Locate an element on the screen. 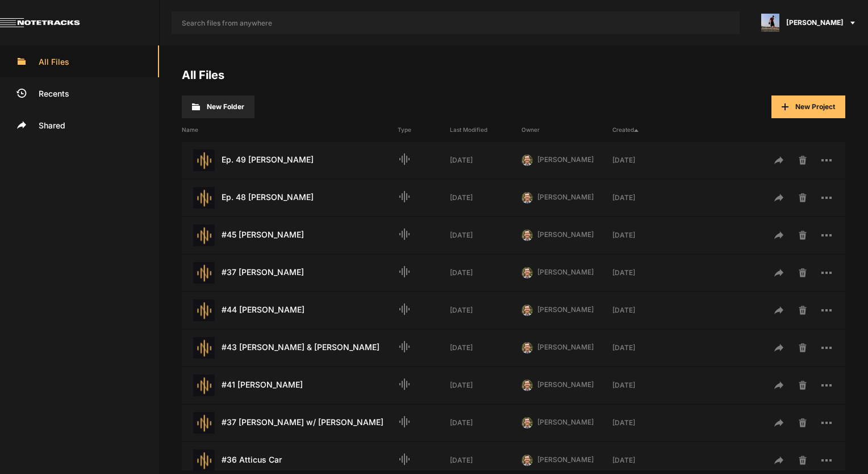 The height and width of the screenshot is (474, 868). div: Name is located at coordinates (290, 129).